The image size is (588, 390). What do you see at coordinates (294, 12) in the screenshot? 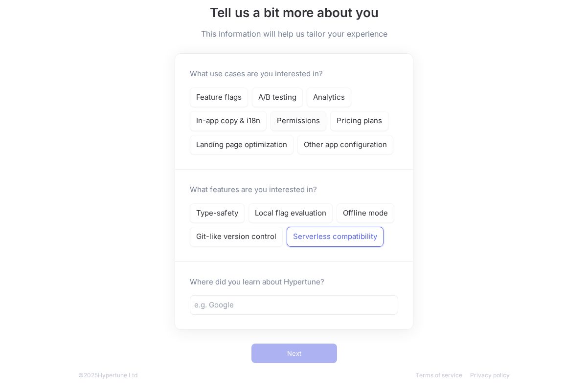
I see `h1: Tell us a bit more about you` at bounding box center [294, 12].